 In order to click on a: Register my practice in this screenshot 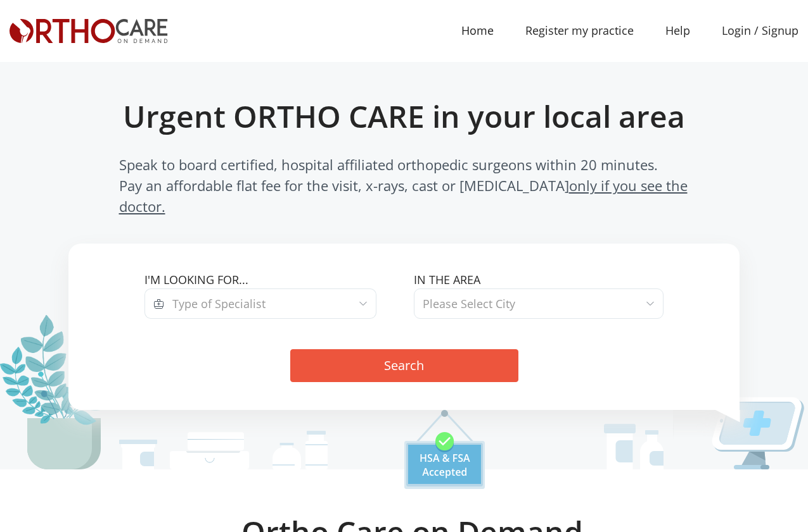, I will do `click(579, 31)`.